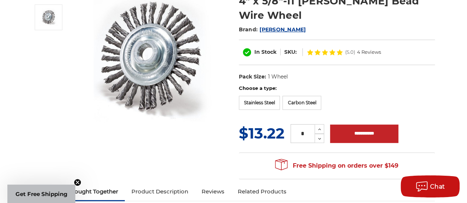  I want to click on div: Get Free ShippingClose teaser, so click(41, 194).